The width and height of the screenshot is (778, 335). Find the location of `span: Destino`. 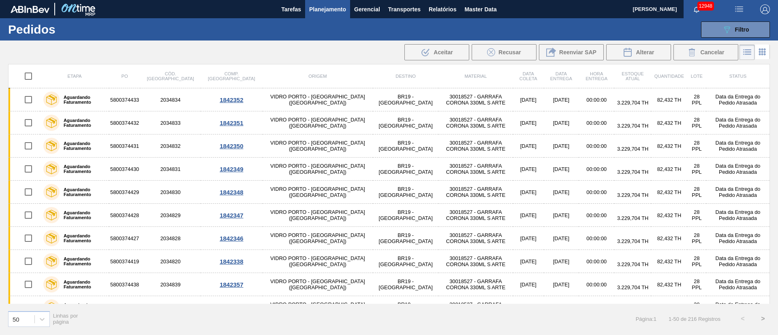

span: Destino is located at coordinates (405, 76).